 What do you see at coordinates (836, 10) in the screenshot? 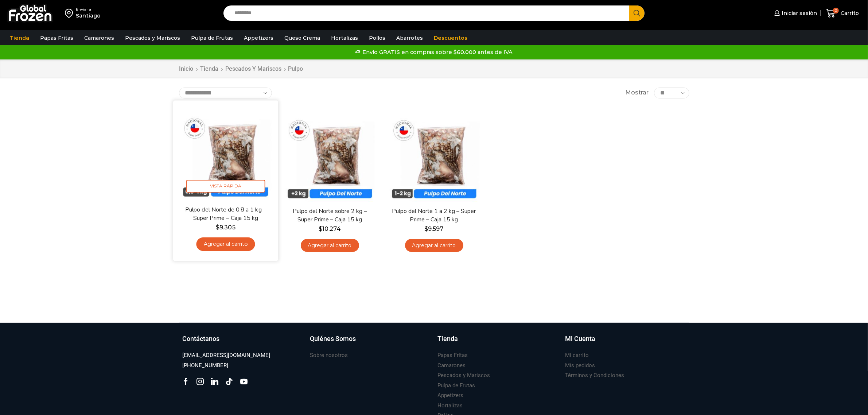
I see `span: 0` at bounding box center [836, 10].